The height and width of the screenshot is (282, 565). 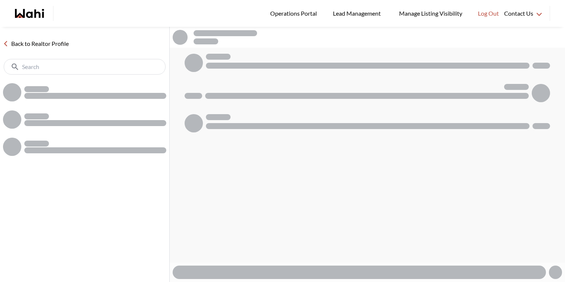 I want to click on input: Search, so click(x=85, y=67).